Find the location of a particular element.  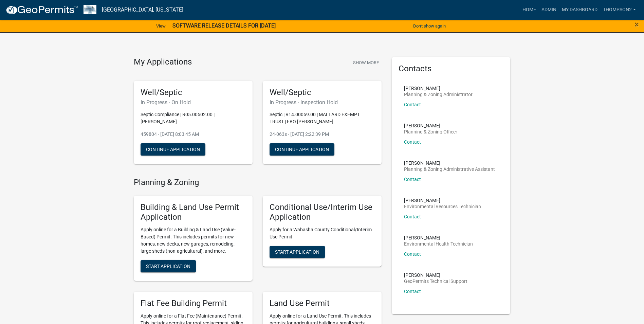

p: Planning & Zoning Officer is located at coordinates (430, 132).